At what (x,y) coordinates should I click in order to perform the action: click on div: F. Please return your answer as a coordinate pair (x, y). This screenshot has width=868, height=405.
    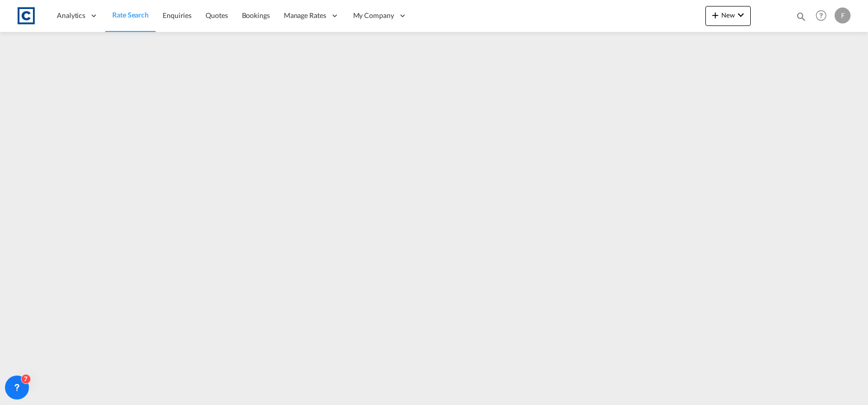
    Looking at the image, I should click on (843, 15).